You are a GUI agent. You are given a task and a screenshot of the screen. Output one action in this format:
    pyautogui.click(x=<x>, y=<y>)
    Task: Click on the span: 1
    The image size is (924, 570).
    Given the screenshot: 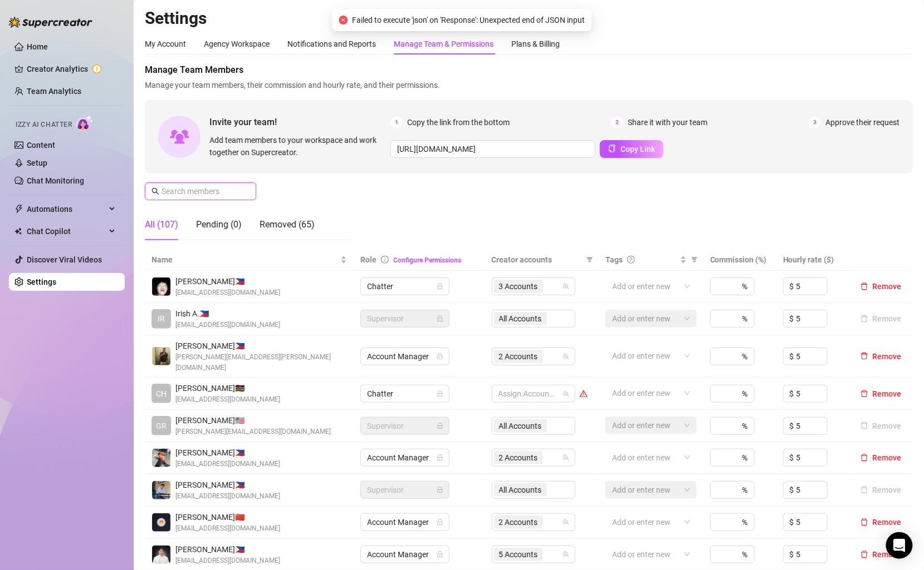 What is the action you would take?
    pyautogui.click(x=396, y=123)
    